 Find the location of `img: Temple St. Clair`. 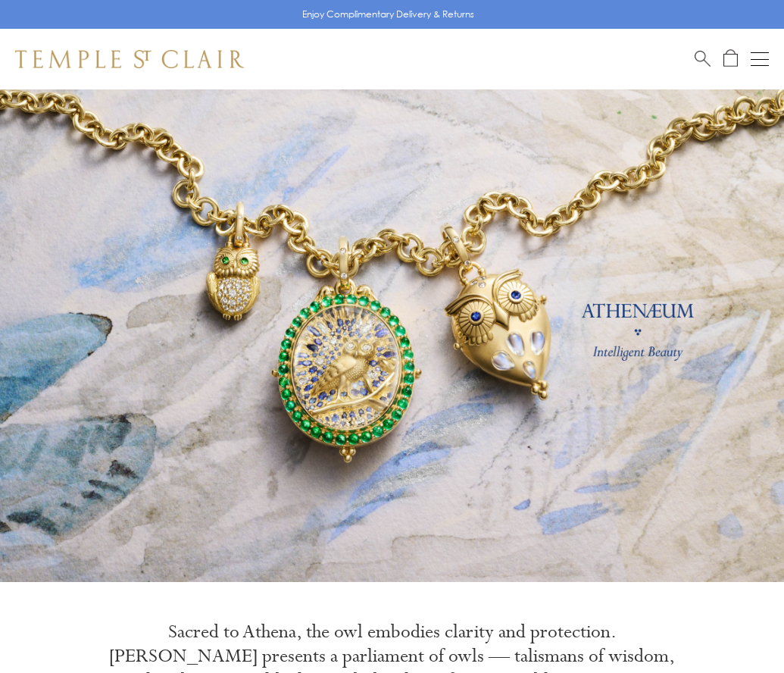

img: Temple St. Clair is located at coordinates (129, 59).